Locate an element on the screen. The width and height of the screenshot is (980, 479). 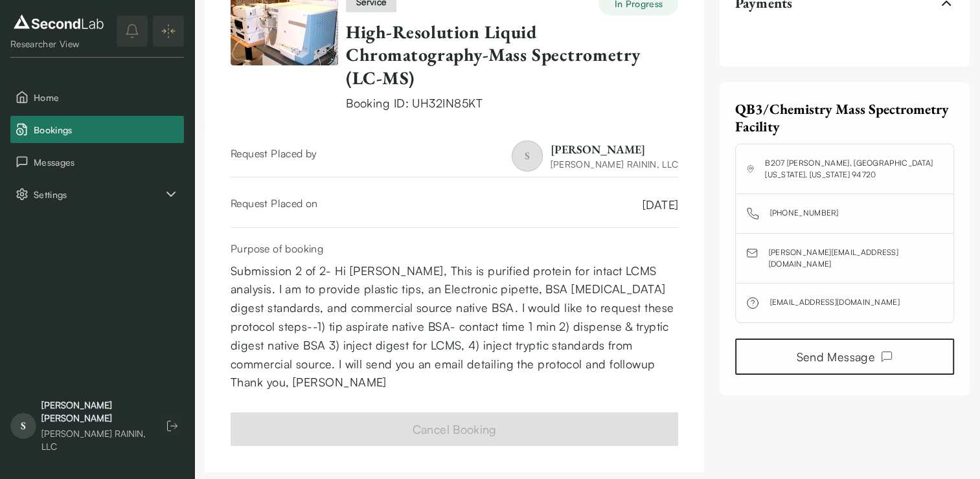
a: Bookings is located at coordinates (97, 129).